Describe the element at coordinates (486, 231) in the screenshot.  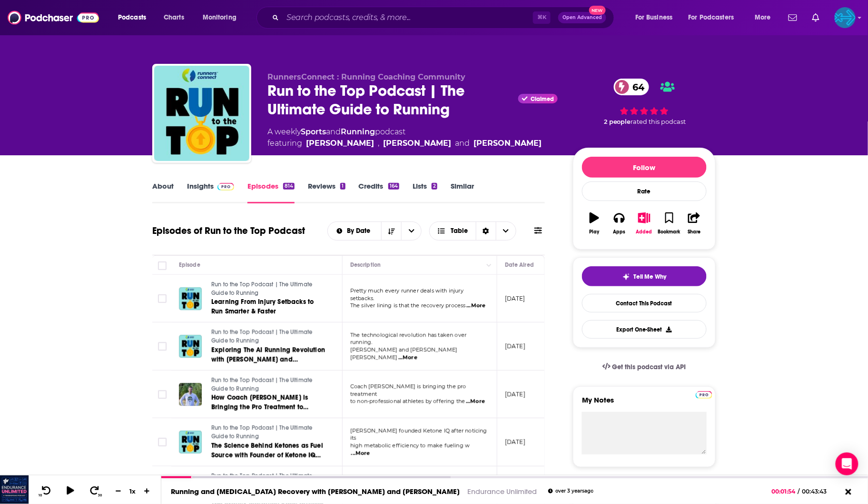
I see `div: Sort Direction` at that location.